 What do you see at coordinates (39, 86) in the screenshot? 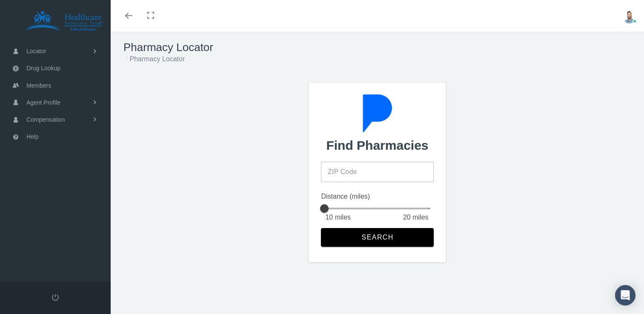
I see `span: Members` at bounding box center [39, 86].